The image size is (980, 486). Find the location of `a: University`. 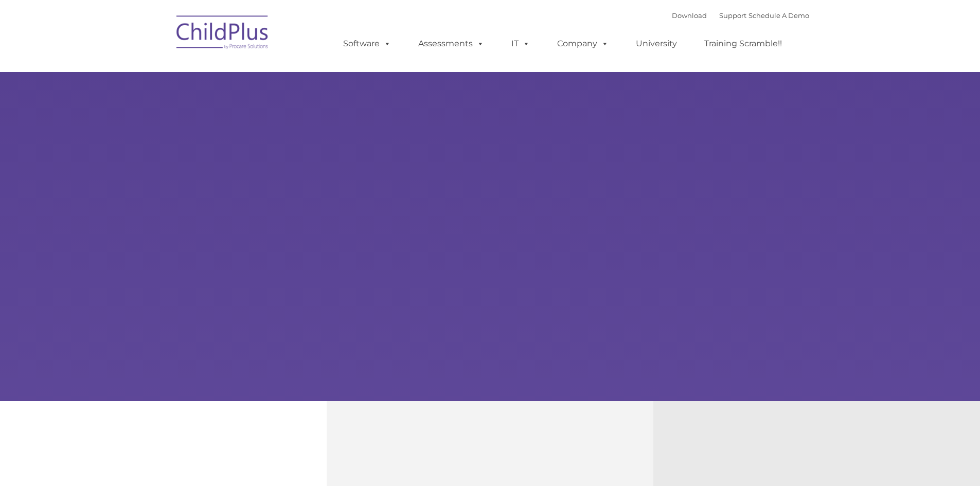

a: University is located at coordinates (657, 44).